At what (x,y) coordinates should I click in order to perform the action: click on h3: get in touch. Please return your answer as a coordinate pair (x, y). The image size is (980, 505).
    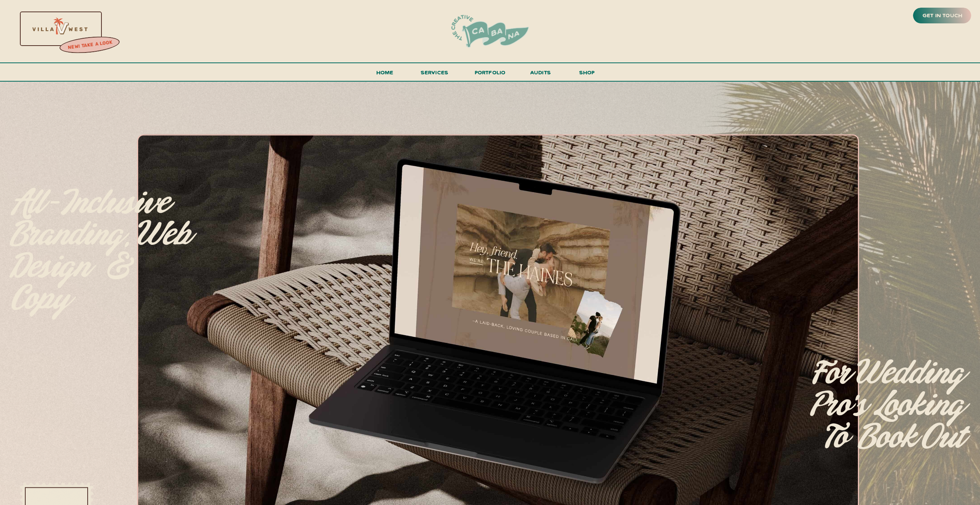
    Looking at the image, I should click on (942, 16).